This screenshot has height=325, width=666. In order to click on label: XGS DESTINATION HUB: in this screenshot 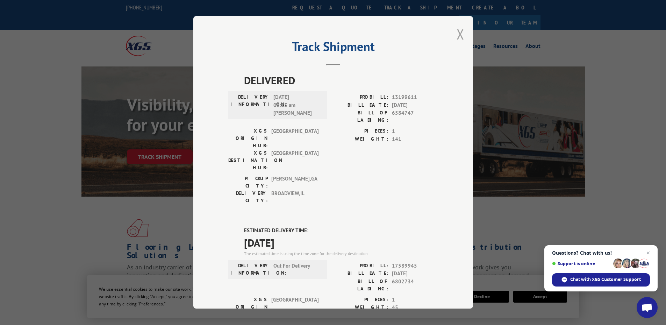, I will do `click(248, 160)`.